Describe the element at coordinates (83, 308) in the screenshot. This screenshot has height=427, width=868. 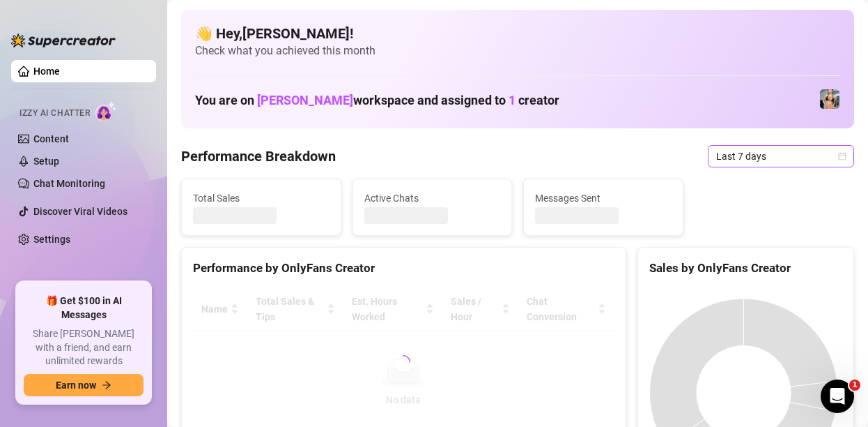
I see `span: 🎁 Get $100 in AI Messages` at that location.